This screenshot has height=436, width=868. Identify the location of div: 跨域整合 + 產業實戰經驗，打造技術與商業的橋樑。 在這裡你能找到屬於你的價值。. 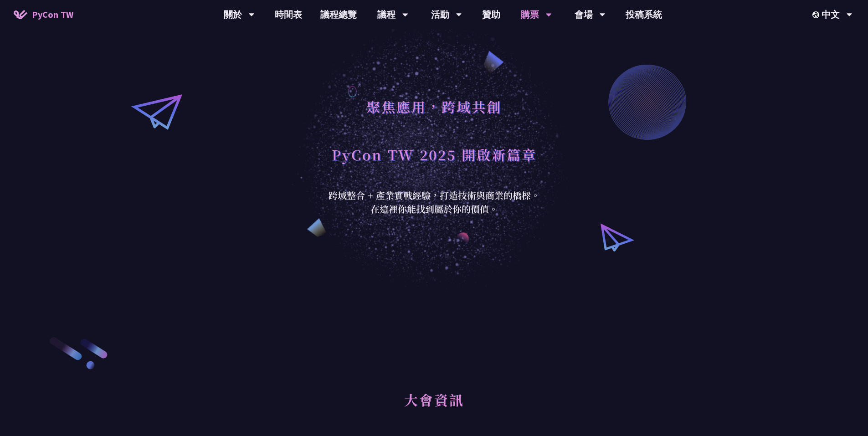
(435, 202).